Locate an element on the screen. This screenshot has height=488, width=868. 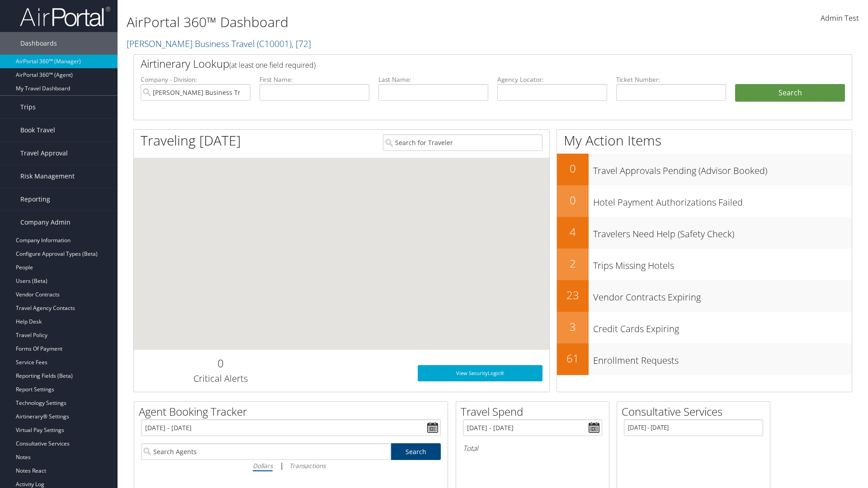
label: Agency Locator: is located at coordinates (552, 80).